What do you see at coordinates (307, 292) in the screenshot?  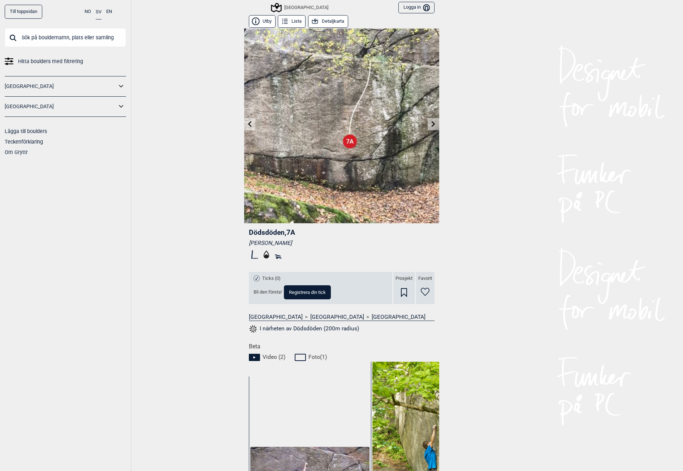 I see `span: Registrera din tick` at bounding box center [307, 292].